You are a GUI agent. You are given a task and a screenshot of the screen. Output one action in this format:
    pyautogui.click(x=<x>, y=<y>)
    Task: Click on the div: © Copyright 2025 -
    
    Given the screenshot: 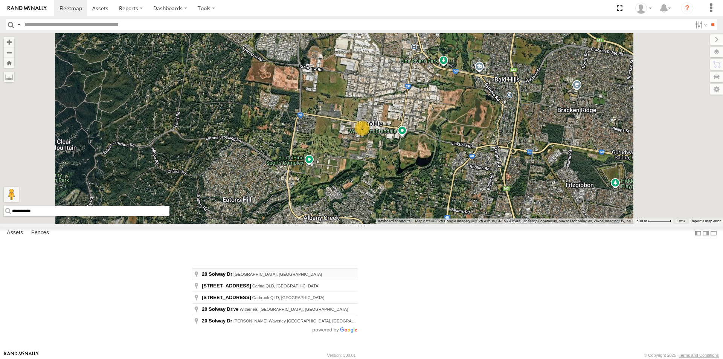 What is the action you would take?
    pyautogui.click(x=681, y=355)
    